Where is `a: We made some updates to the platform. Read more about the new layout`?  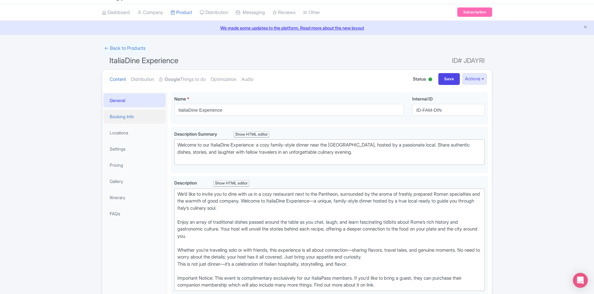 a: We made some updates to the platform. Read more about the new layout is located at coordinates (297, 28).